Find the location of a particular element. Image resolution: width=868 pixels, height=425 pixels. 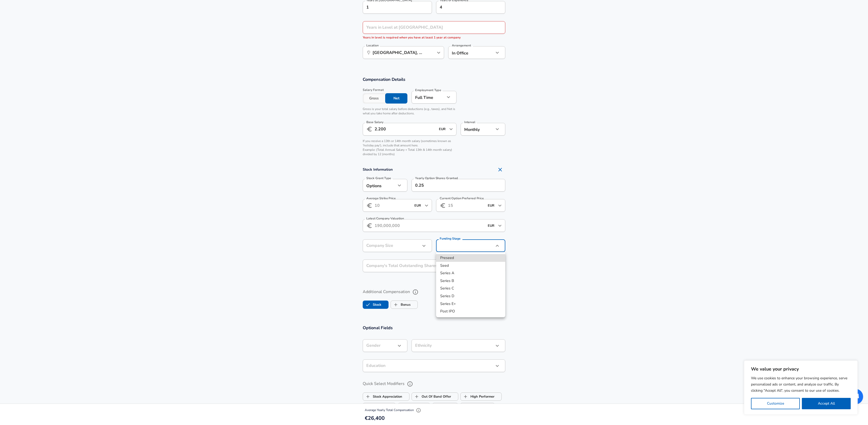

p: We value your privacy is located at coordinates (801, 369).